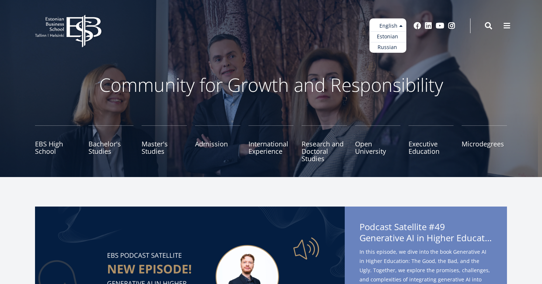  What do you see at coordinates (452, 26) in the screenshot?
I see `a: Instagram` at bounding box center [452, 26].